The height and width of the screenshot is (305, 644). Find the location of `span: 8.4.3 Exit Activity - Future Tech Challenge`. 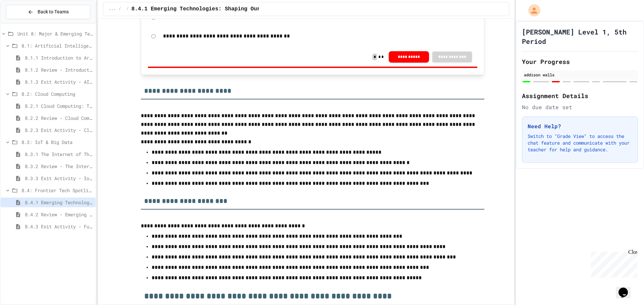

span: 8.4.3 Exit Activity - Future Tech Challenge is located at coordinates (59, 227).